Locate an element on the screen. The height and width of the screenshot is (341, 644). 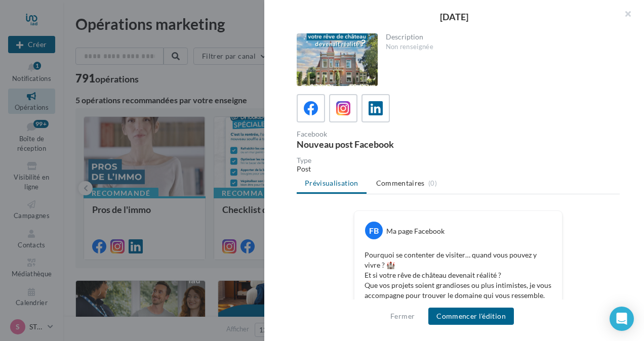
div: Post is located at coordinates (459, 169).